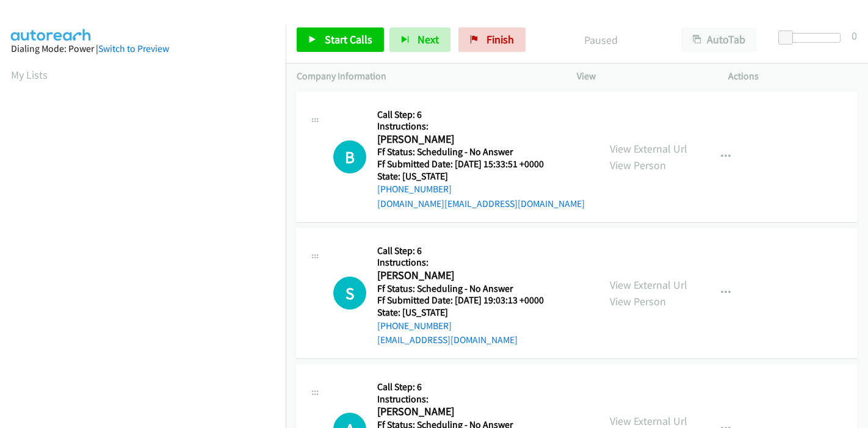 Image resolution: width=868 pixels, height=428 pixels. I want to click on div: Dialing Mode: Power |, so click(142, 49).